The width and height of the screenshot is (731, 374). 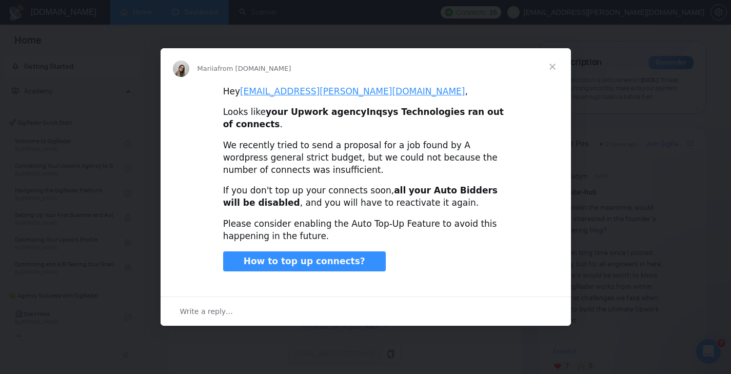 I want to click on b: your Auto Bidders will be disabled, so click(x=360, y=196).